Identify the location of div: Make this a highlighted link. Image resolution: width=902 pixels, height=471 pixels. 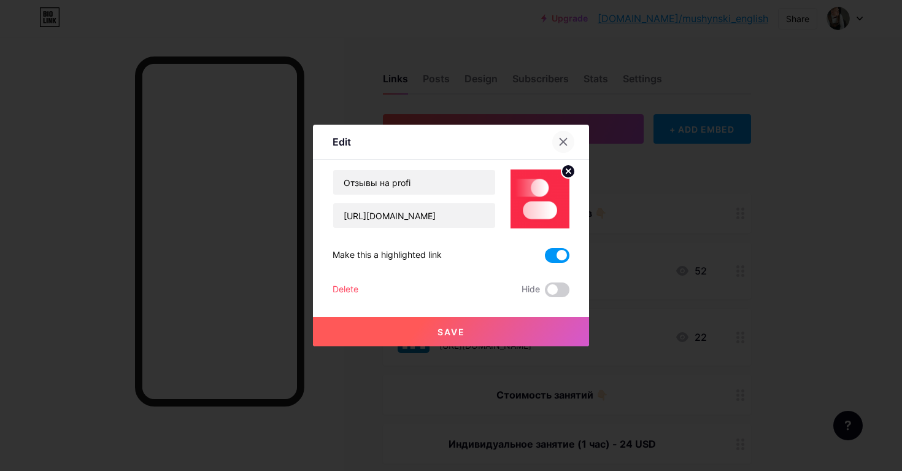
(387, 255).